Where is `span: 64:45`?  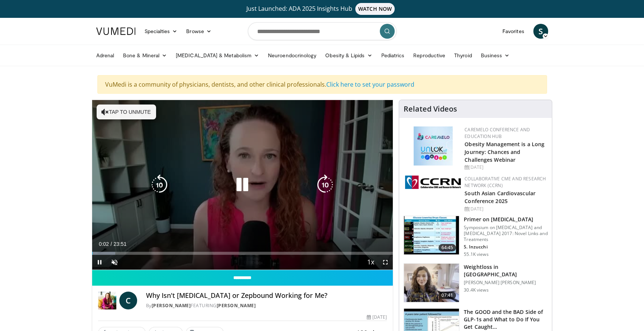 span: 64:45 is located at coordinates (447, 247).